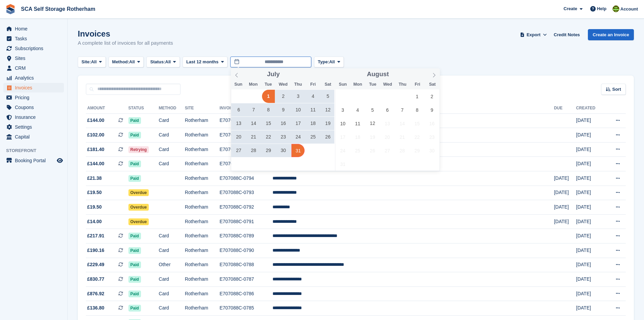 This screenshot has height=320, width=644. What do you see at coordinates (298, 110) in the screenshot?
I see `span: July 10, 2025` at bounding box center [298, 110].